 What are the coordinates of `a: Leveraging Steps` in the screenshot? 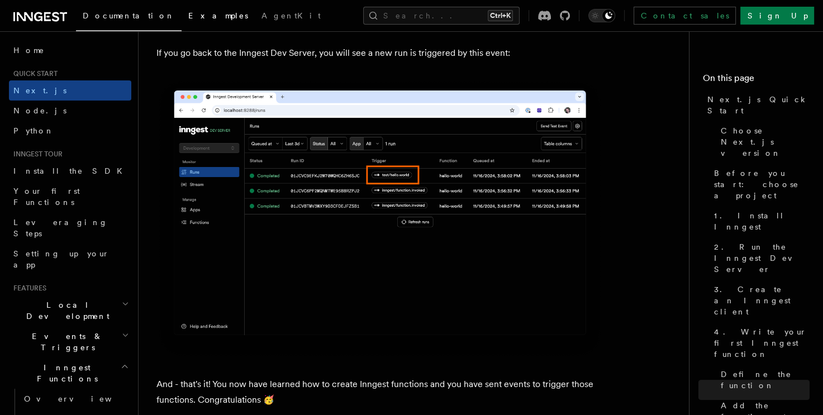 It's located at (70, 228).